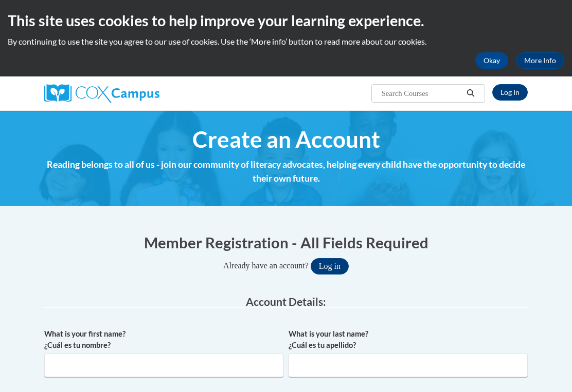 This screenshot has height=392, width=572. Describe the element at coordinates (422, 94) in the screenshot. I see `input: Search Courses` at that location.